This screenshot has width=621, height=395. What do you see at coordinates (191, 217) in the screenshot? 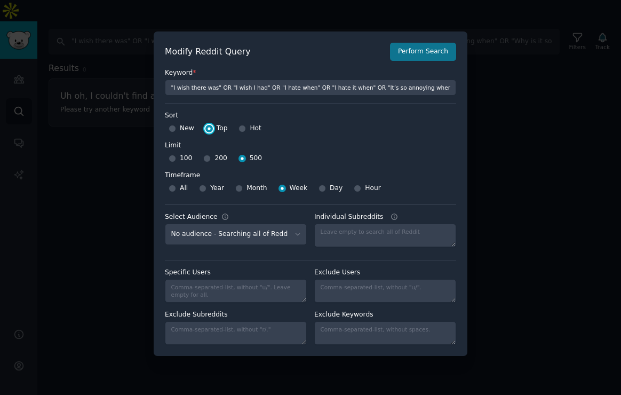
I see `div: Select Audience` at bounding box center [191, 217].